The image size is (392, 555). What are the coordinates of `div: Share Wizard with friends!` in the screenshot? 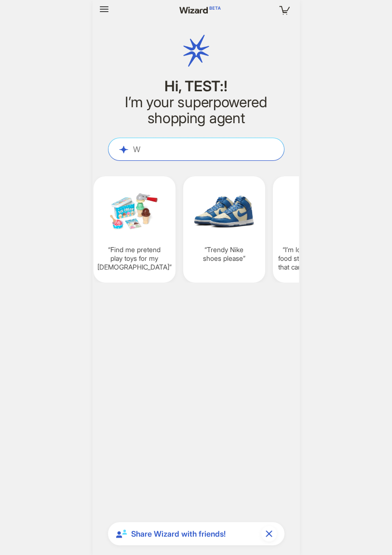 It's located at (196, 534).